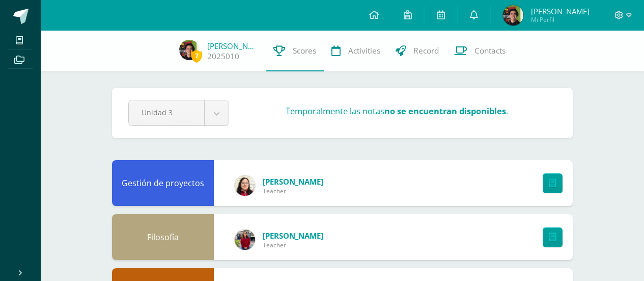 The width and height of the screenshot is (644, 281). Describe the element at coordinates (356, 51) in the screenshot. I see `a: Activities` at that location.